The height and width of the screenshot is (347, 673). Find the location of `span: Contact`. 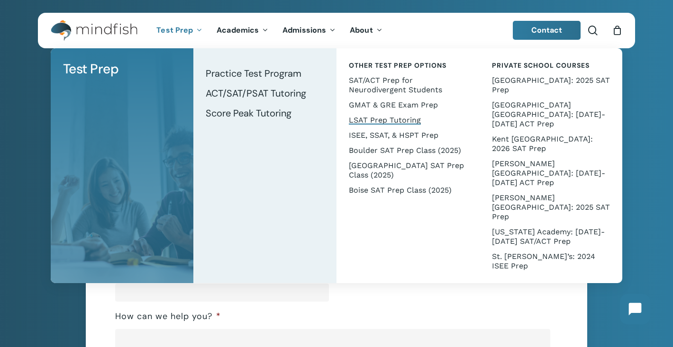

span: Contact is located at coordinates (547, 30).